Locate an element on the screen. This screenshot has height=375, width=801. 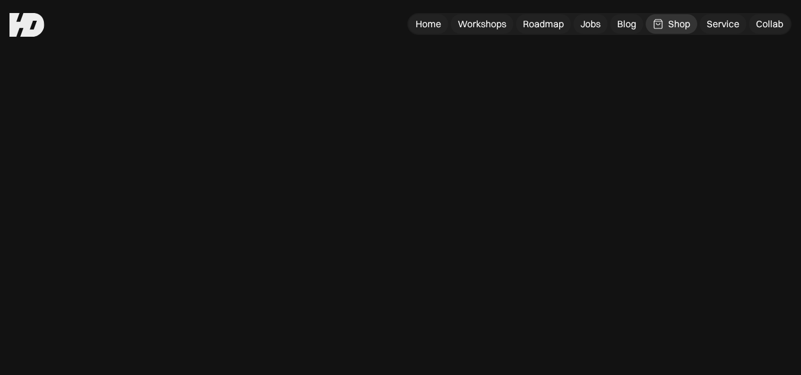
div: Collab is located at coordinates (769, 24).